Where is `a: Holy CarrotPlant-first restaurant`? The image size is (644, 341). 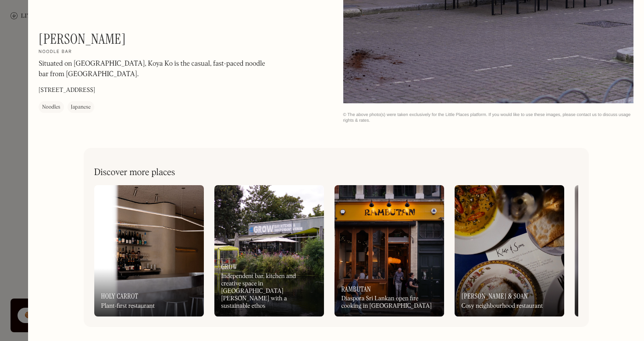
a: Holy CarrotPlant-first restaurant is located at coordinates (149, 251).